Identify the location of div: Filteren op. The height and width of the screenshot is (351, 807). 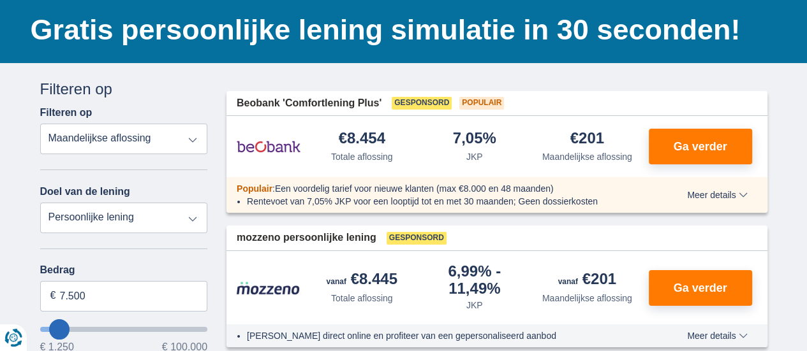
(124, 89).